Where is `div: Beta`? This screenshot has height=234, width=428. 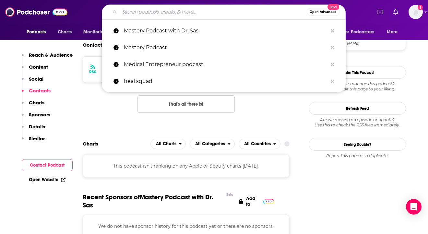
div: Beta is located at coordinates (230, 195).